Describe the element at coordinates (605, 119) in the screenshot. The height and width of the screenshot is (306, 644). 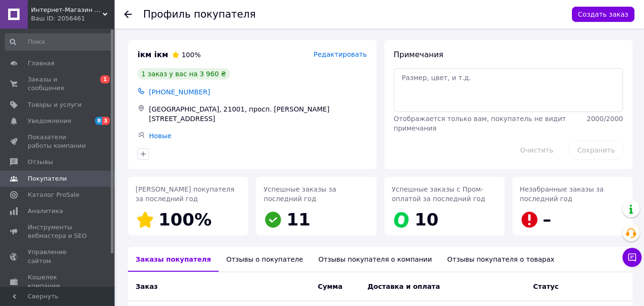
I see `span: 2000 / 2000` at that location.